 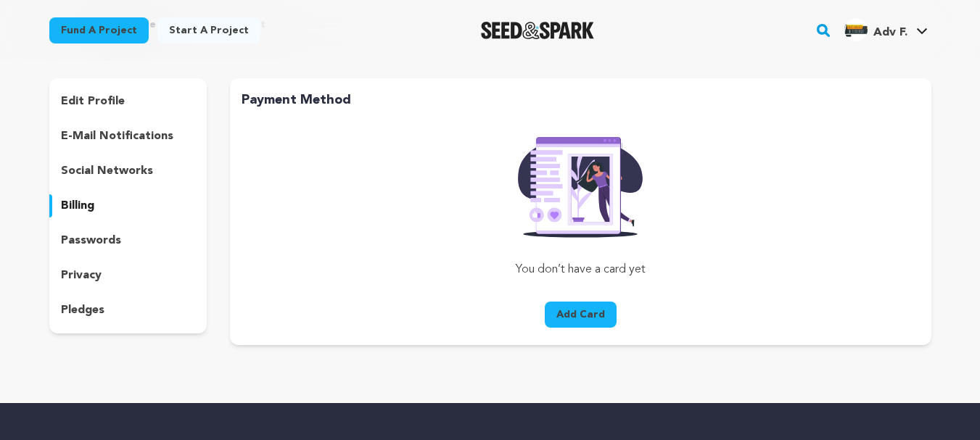 What do you see at coordinates (885, 30) in the screenshot?
I see `span: Adv F.'s Profile` at bounding box center [885, 30].